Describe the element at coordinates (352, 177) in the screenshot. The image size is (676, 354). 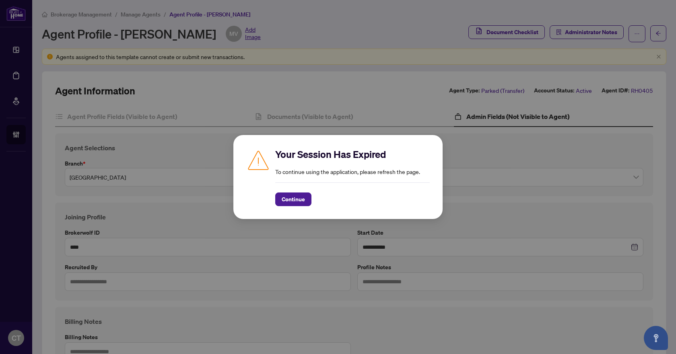
I see `div: To continue using the application, please refresh the page.` at that location.